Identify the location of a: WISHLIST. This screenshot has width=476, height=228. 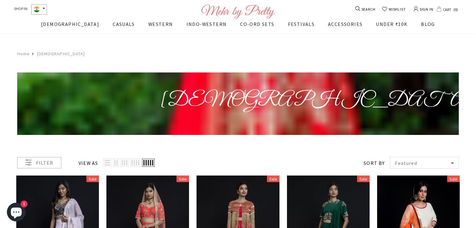
(394, 9).